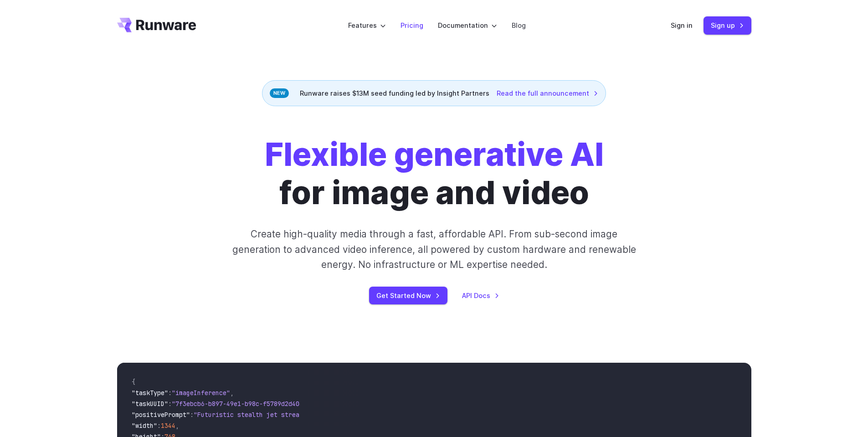 This screenshot has height=437, width=868. What do you see at coordinates (157, 25) in the screenshot?
I see `a: Go to /` at bounding box center [157, 25].